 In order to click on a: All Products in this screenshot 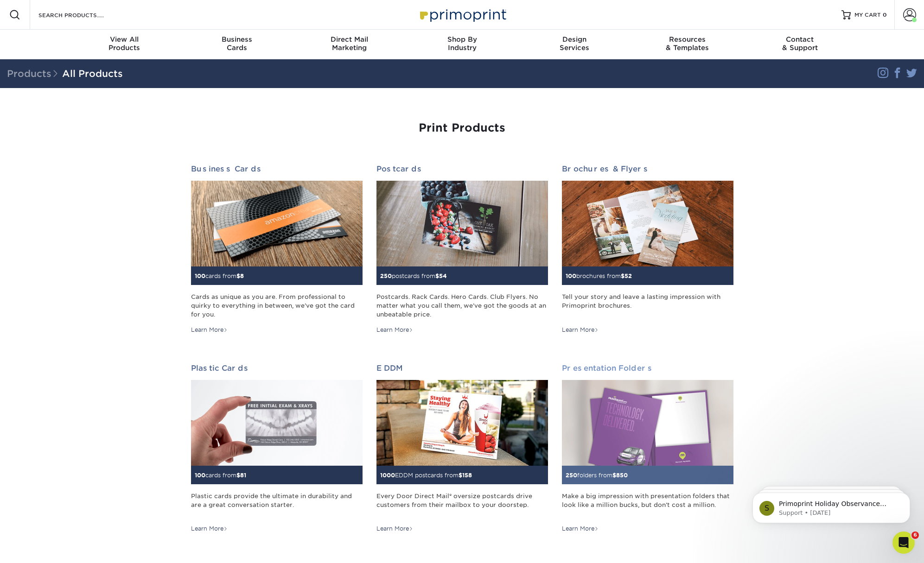, I will do `click(92, 74)`.